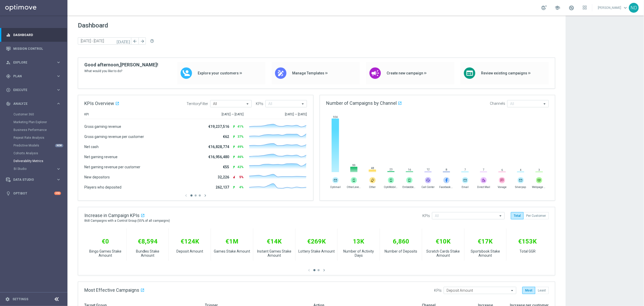 The width and height of the screenshot is (644, 306). Describe the element at coordinates (34, 104) in the screenshot. I see `button: track_changes Analyze keyboard_arrow_right` at that location.